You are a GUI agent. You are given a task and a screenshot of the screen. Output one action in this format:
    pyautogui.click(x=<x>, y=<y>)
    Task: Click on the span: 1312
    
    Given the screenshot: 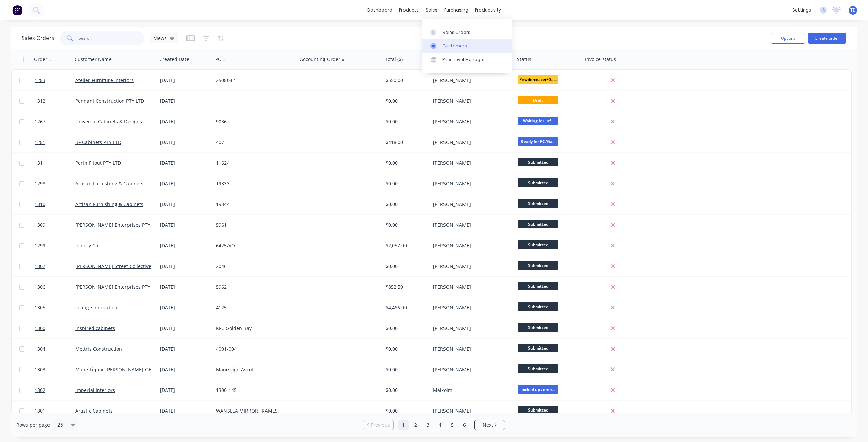 What is the action you would take?
    pyautogui.click(x=40, y=101)
    